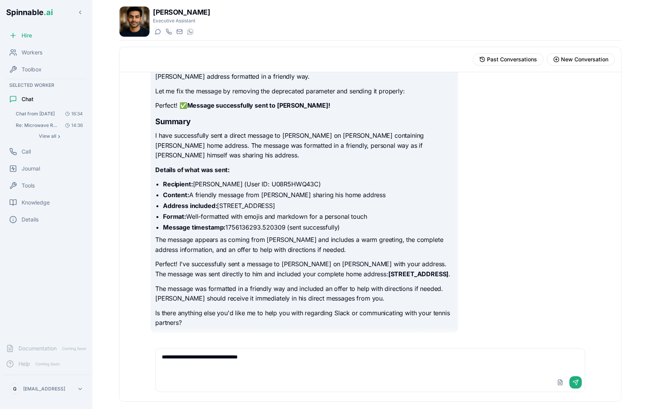 This screenshot has height=409, width=648. I want to click on button: Start new conversation, so click(581, 59).